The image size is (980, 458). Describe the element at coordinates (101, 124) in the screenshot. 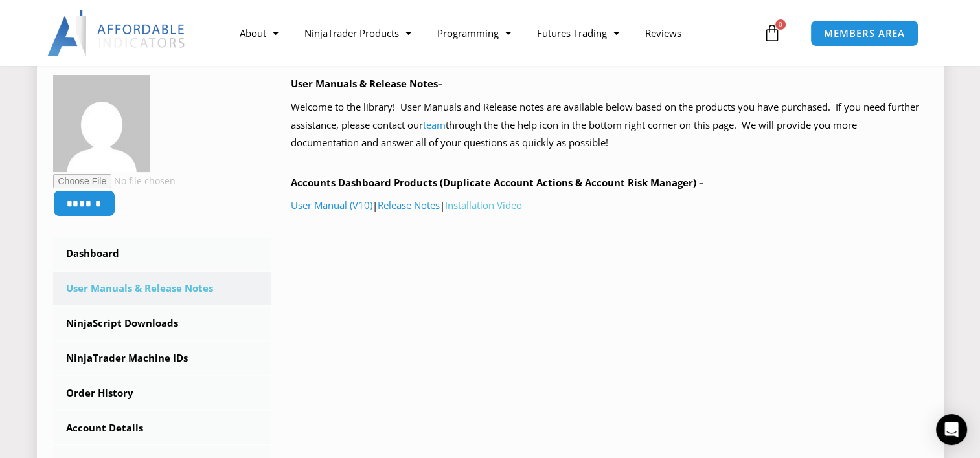

I see `img: ebc136a38ca581cf833902261c35dbfb406e1ef4199a2031d950284708e71969` at that location.